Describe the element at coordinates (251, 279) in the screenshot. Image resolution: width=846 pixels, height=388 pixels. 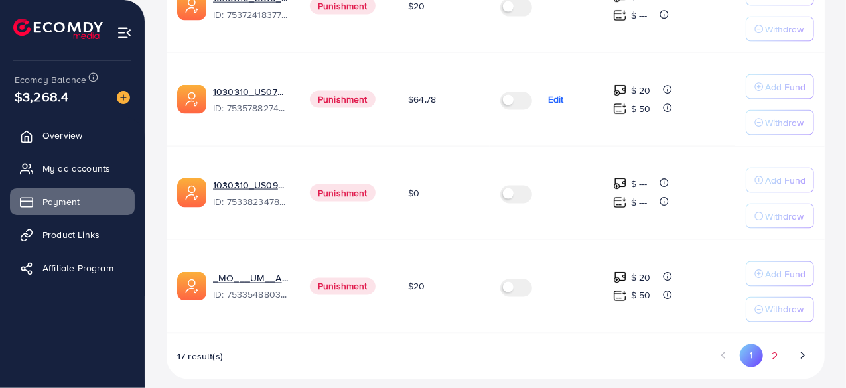
I see `a: _MO___UM__Ad__Account` at that location.